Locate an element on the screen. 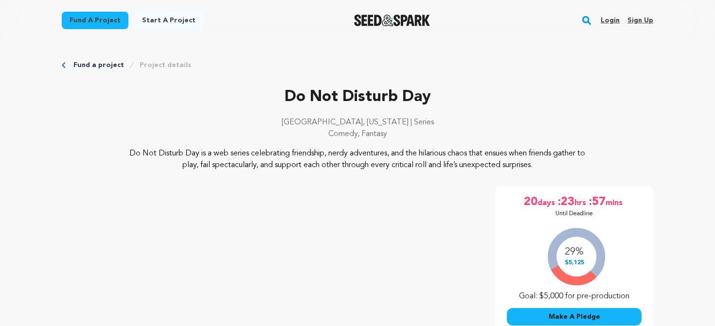  span: hrs is located at coordinates (581, 202).